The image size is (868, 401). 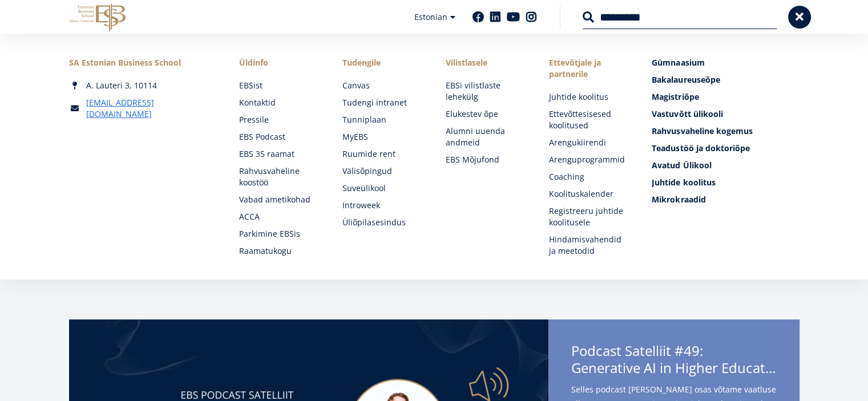 What do you see at coordinates (678, 62) in the screenshot?
I see `span: Gümnaasium` at bounding box center [678, 62].